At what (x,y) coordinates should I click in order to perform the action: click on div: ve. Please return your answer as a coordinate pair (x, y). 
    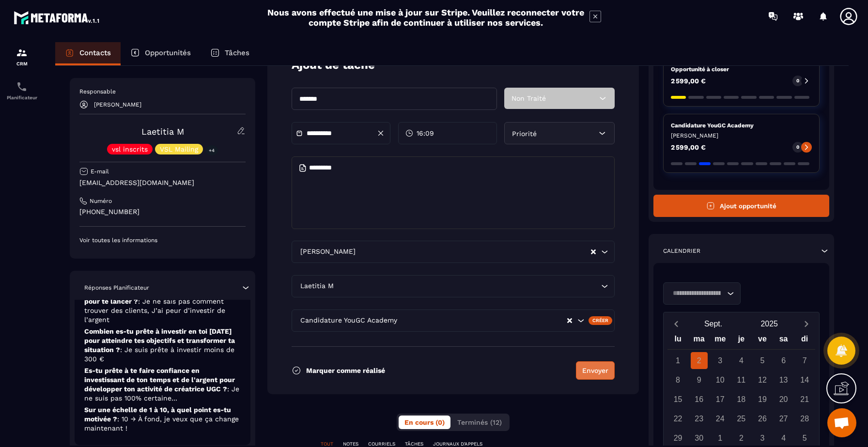
    Looking at the image, I should click on (762, 341).